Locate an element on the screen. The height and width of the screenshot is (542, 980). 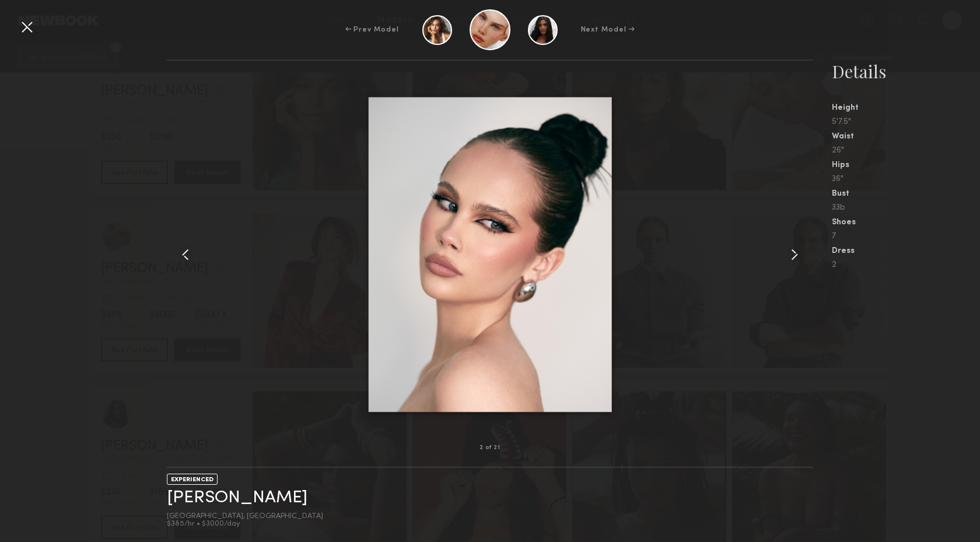
div: Bust is located at coordinates (906, 194).